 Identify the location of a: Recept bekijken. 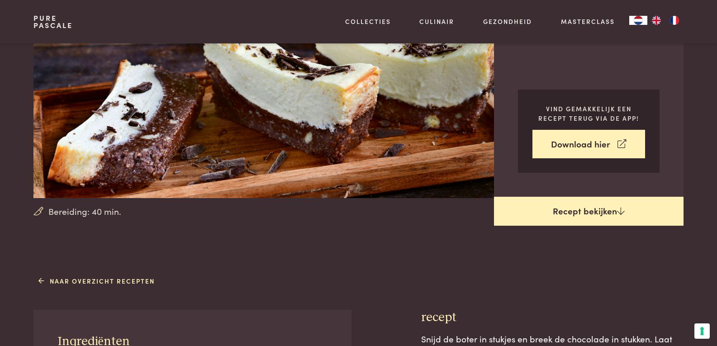
(589, 211).